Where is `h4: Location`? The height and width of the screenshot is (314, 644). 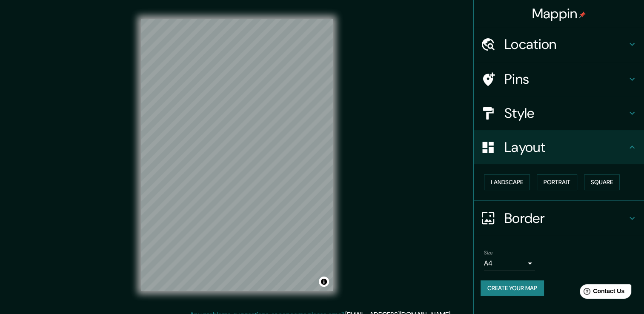 h4: Location is located at coordinates (566, 44).